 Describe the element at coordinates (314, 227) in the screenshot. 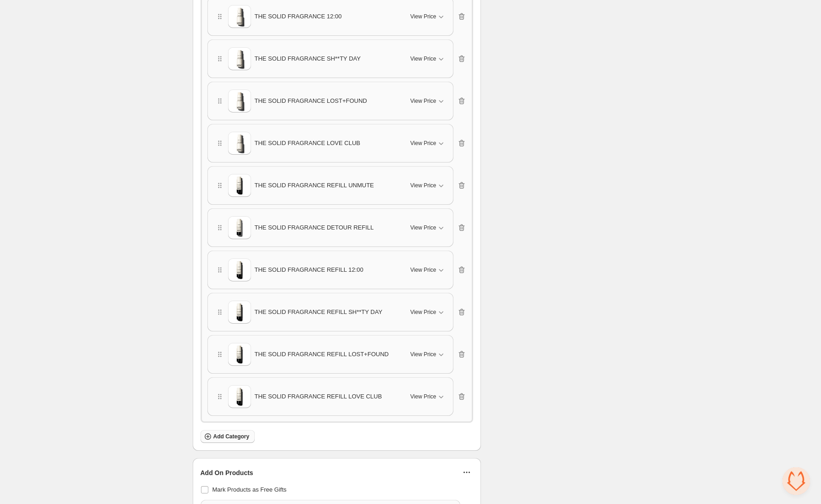

I see `span: THE SOLID FRAGRANCE DETOUR REFILL` at that location.